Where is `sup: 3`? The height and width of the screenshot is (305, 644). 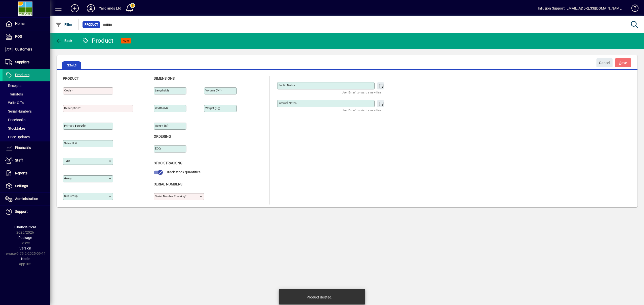
sup: 3 is located at coordinates (220, 90).